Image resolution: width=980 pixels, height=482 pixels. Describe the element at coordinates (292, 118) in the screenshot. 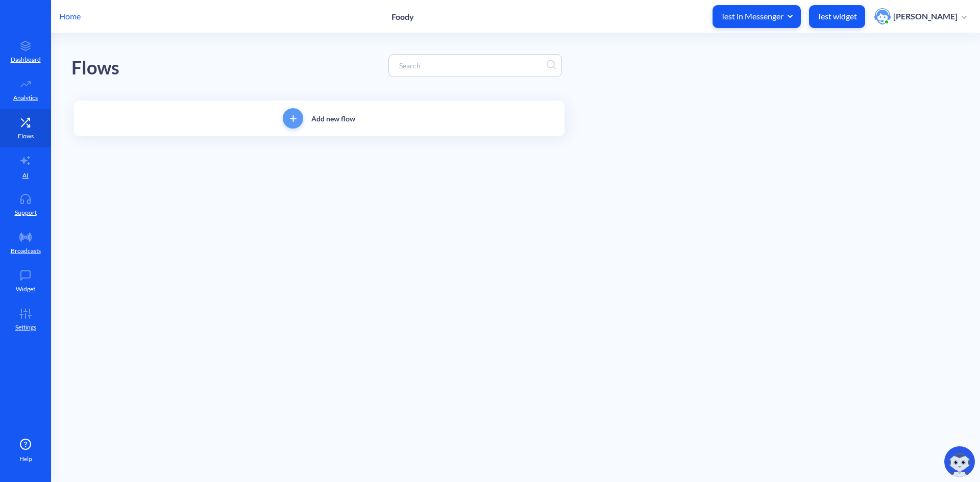

I see `button: add` at that location.